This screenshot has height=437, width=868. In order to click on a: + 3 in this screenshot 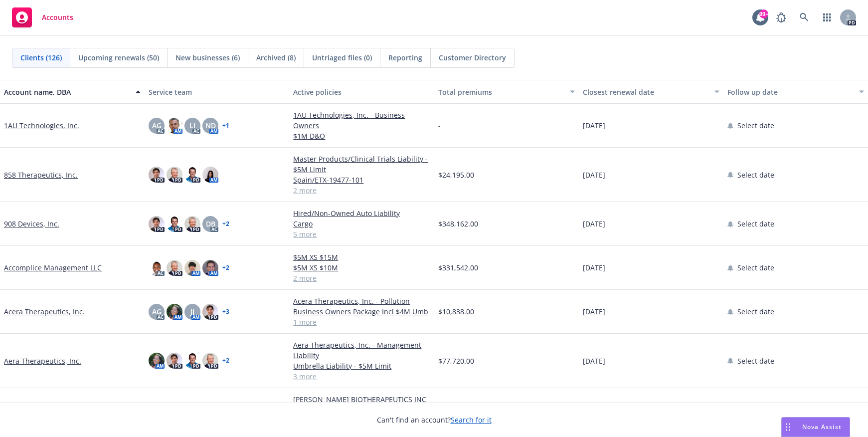, I will do `click(226, 311)`.